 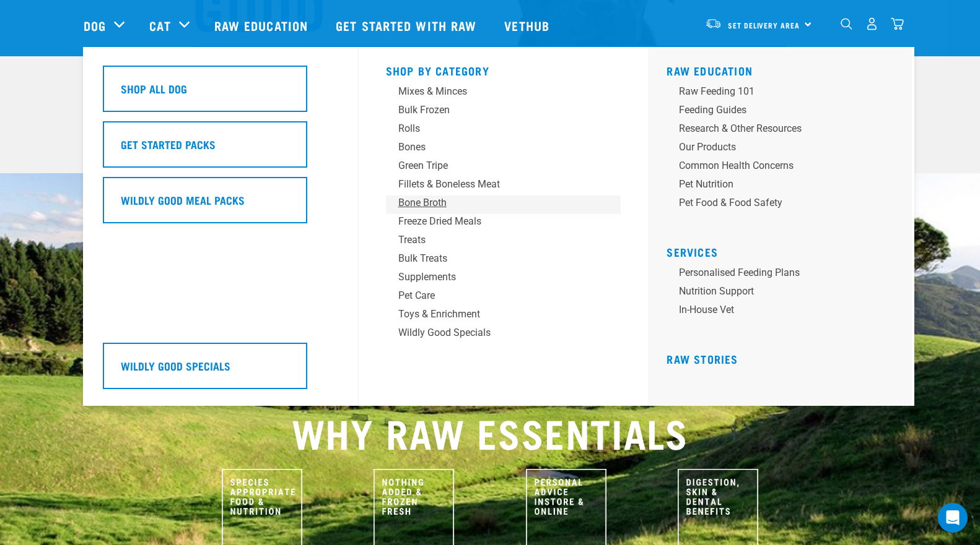 What do you see at coordinates (776, 147) in the screenshot?
I see `div: Our Products` at bounding box center [776, 147].